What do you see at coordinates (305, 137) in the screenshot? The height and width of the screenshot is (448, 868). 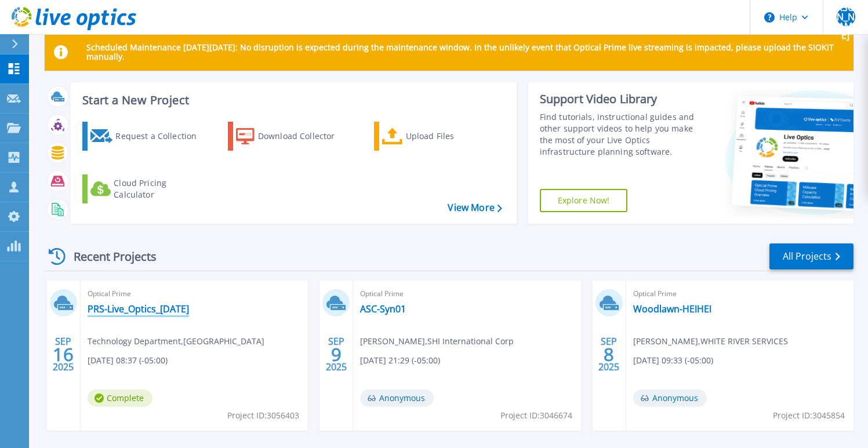 I see `div: Download Collector` at bounding box center [305, 137].